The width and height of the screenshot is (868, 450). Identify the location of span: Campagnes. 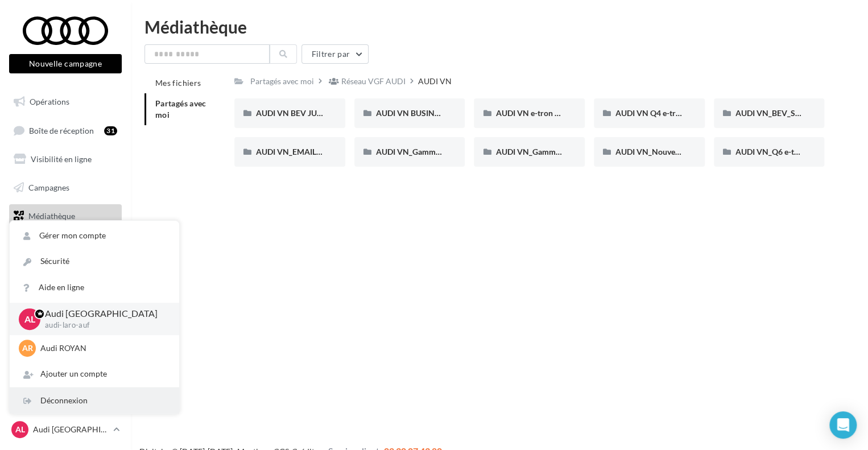
(49, 187).